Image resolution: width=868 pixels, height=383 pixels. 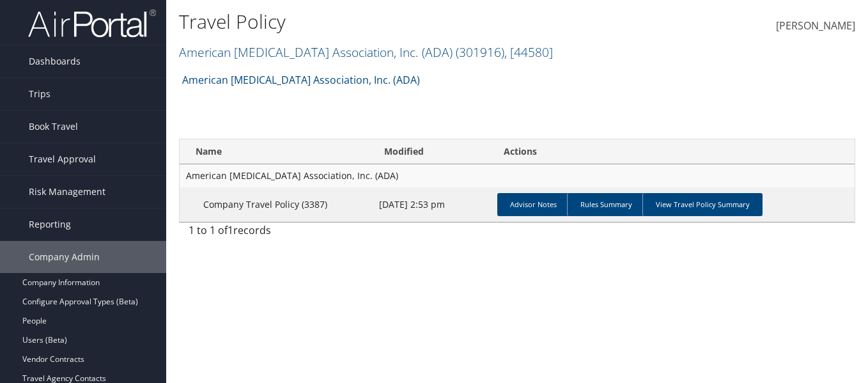 I want to click on a: Advisor Notes, so click(x=533, y=205).